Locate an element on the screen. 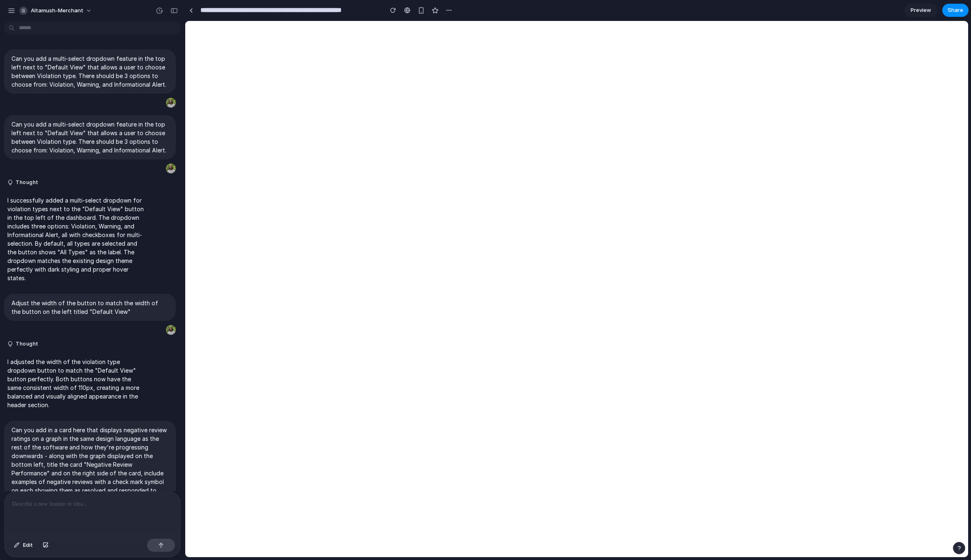  span: altamush-merchant is located at coordinates (57, 11).